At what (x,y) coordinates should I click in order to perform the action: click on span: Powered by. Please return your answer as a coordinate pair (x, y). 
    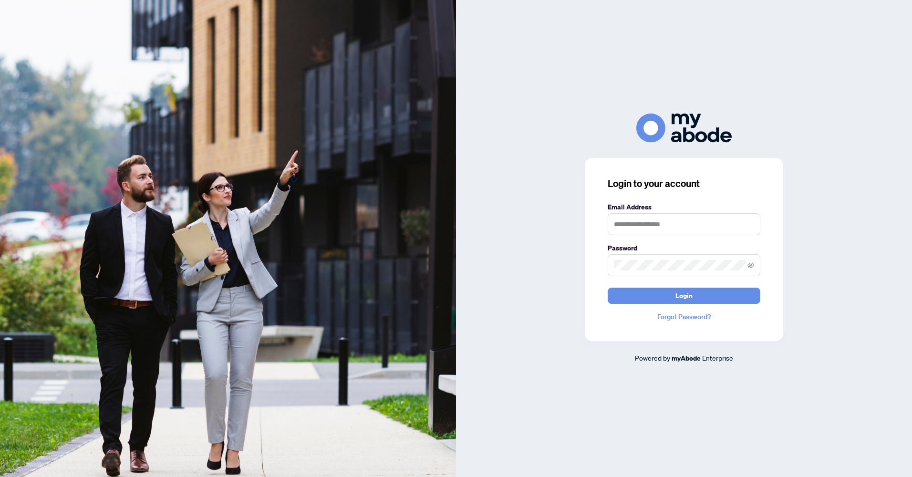
    Looking at the image, I should click on (652, 358).